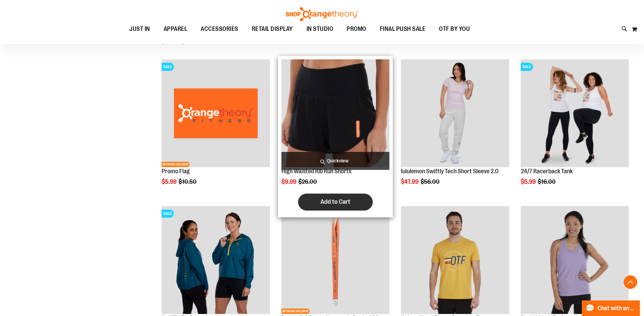  Describe the element at coordinates (188, 181) in the screenshot. I see `span: $10.50` at that location.